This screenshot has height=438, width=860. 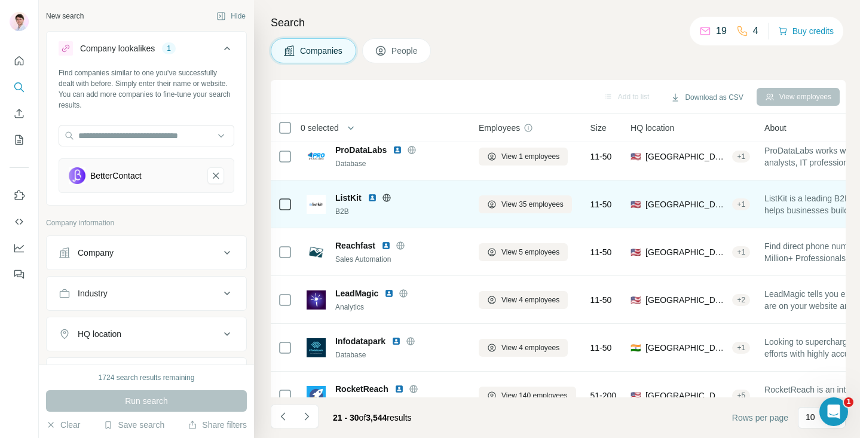 I want to click on div: BetterContact, so click(x=116, y=176).